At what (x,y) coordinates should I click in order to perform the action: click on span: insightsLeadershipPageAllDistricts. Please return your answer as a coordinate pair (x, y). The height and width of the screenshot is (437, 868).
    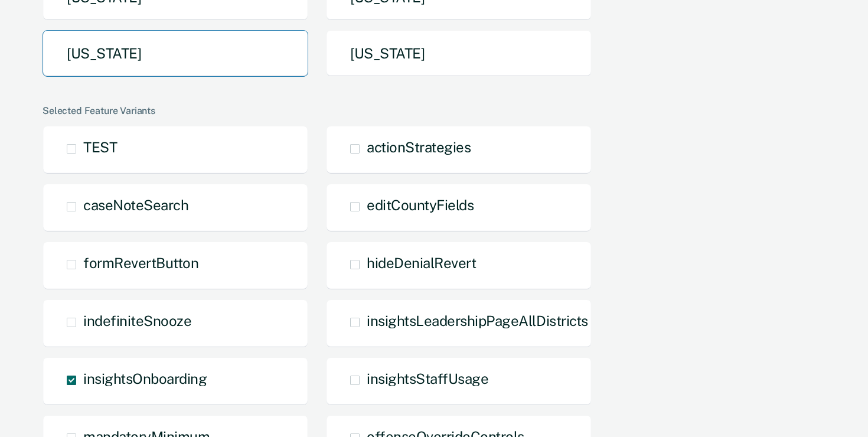
    Looking at the image, I should click on (477, 321).